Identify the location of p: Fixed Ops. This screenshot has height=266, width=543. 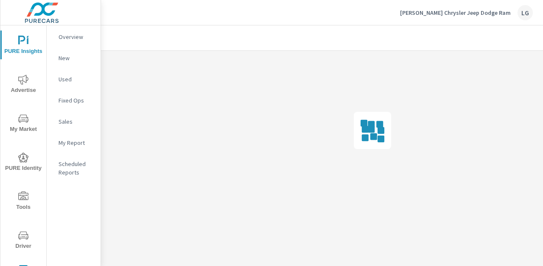
(76, 101).